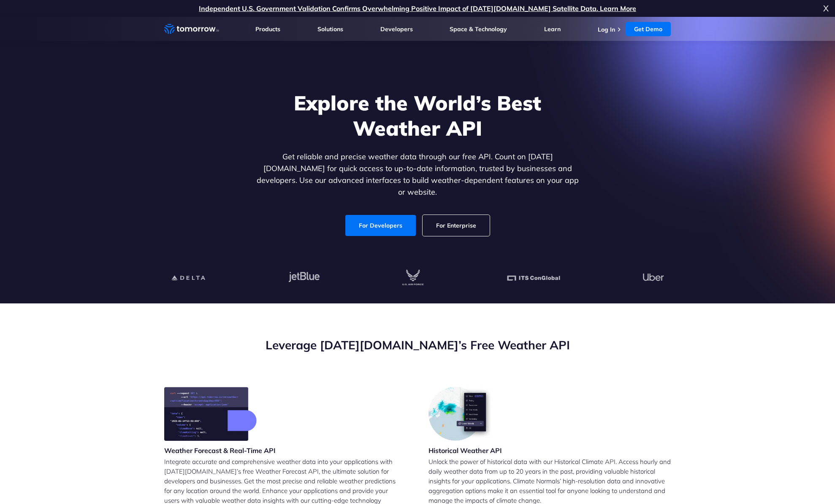 The height and width of the screenshot is (504, 835). What do you see at coordinates (606, 29) in the screenshot?
I see `a: Log In` at bounding box center [606, 29].